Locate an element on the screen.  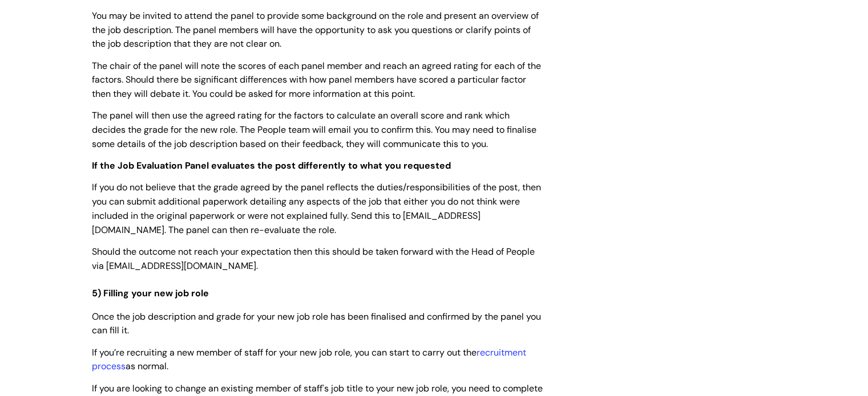
span: 5) Filling your new job role is located at coordinates (150, 293).